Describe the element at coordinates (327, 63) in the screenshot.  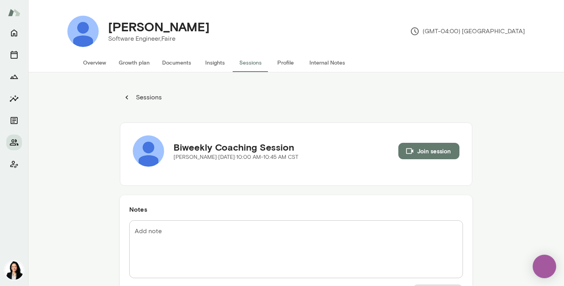
I see `button: Internal Notes` at that location.